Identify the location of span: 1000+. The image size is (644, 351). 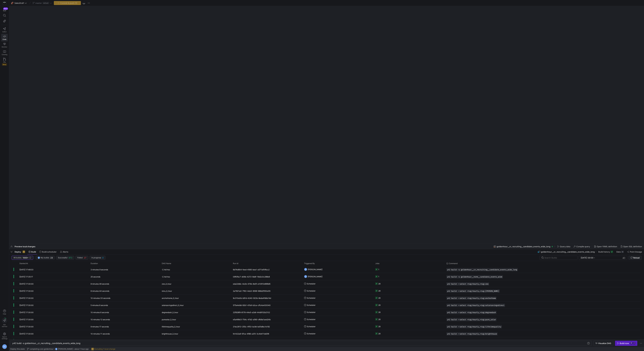
(26, 258).